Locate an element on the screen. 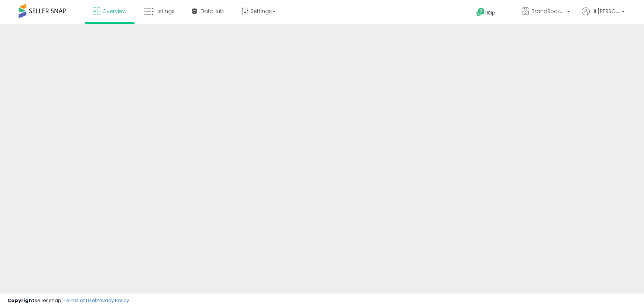  a: Help is located at coordinates (490, 13).